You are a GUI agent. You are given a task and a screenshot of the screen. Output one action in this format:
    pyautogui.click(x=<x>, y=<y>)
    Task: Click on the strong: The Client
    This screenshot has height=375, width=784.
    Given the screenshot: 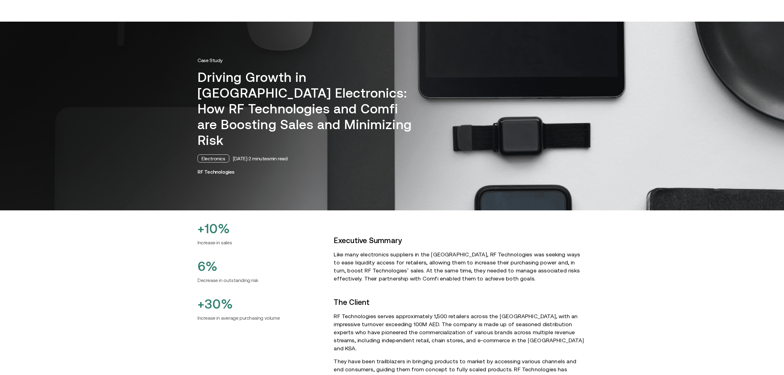 What is the action you would take?
    pyautogui.click(x=351, y=302)
    